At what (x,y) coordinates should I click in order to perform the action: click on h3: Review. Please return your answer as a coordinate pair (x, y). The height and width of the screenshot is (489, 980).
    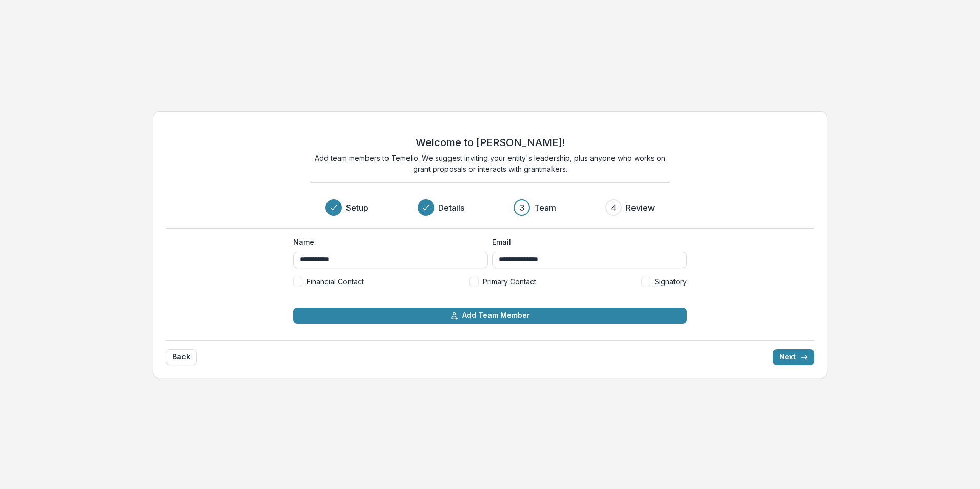
    Looking at the image, I should click on (640, 207).